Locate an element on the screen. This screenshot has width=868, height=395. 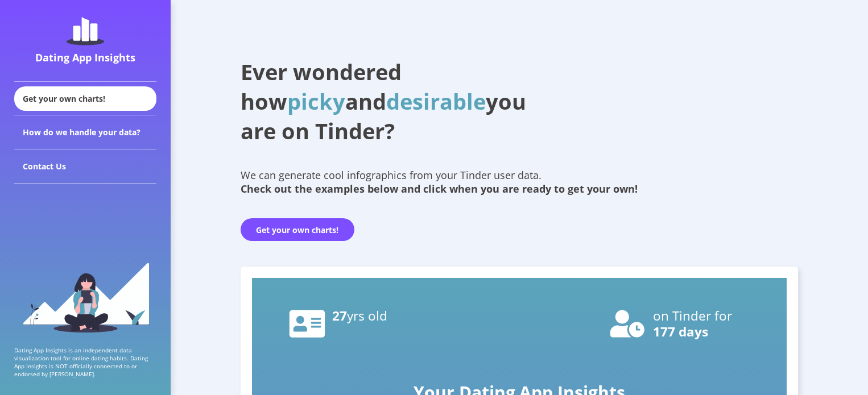
tspan: yrs old is located at coordinates (367, 316).